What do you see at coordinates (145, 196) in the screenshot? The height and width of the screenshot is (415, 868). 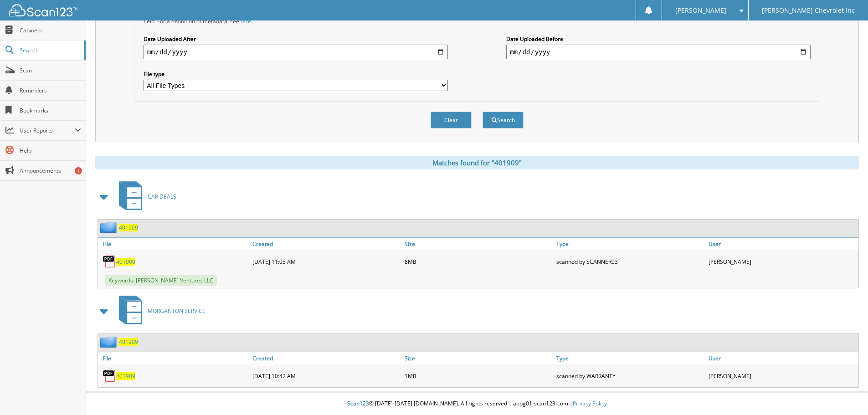 I see `a: CAR DEALS` at bounding box center [145, 196].